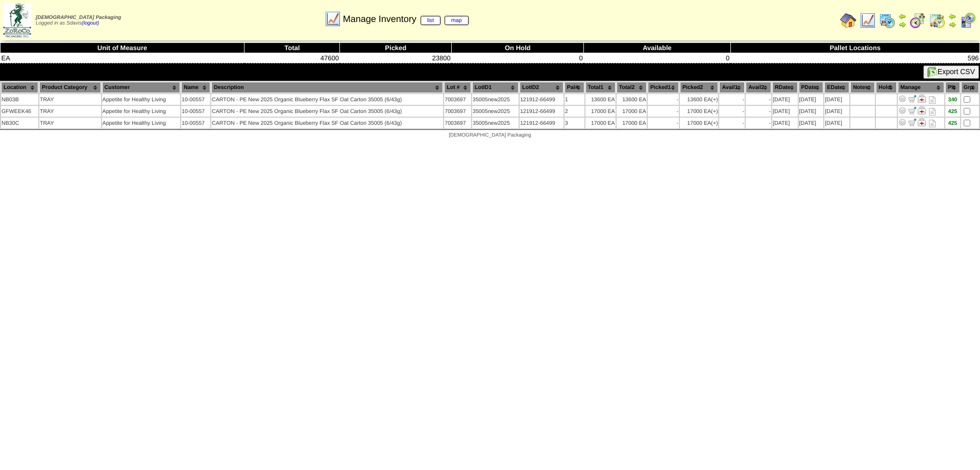 The height and width of the screenshot is (470, 980). Describe the element at coordinates (292, 58) in the screenshot. I see `td: 47600` at that location.